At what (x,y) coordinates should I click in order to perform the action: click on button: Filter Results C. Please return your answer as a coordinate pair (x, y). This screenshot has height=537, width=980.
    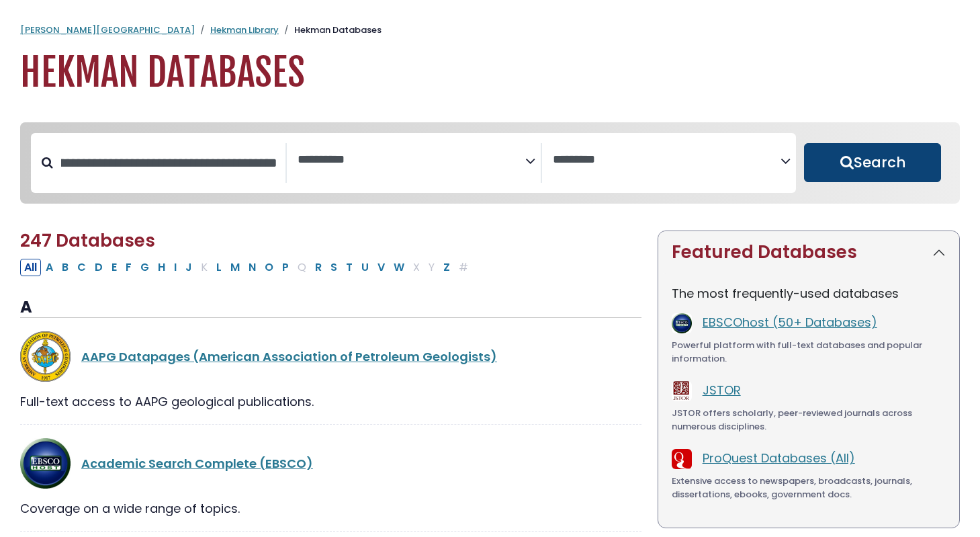
    Looking at the image, I should click on (81, 268).